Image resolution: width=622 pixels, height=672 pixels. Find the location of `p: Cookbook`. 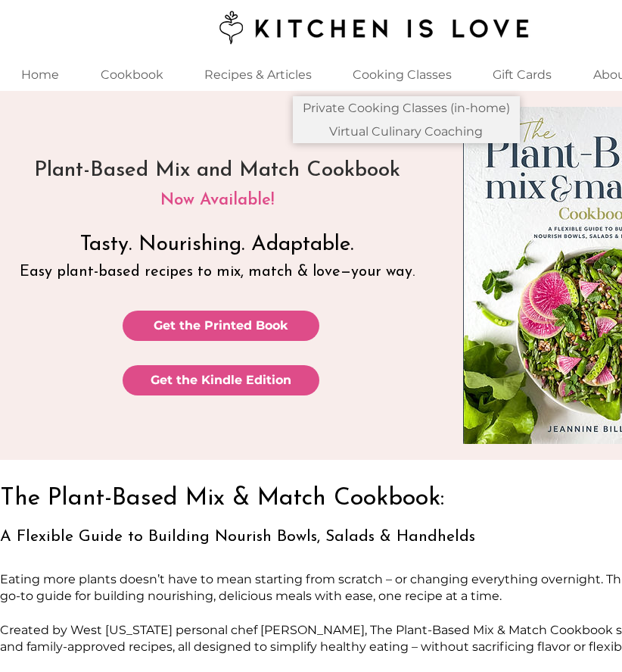

p: Cookbook is located at coordinates (131, 74).